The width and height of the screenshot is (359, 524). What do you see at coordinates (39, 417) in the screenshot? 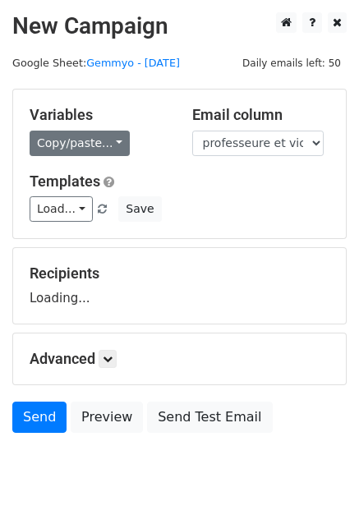
I see `a: Send` at bounding box center [39, 417].